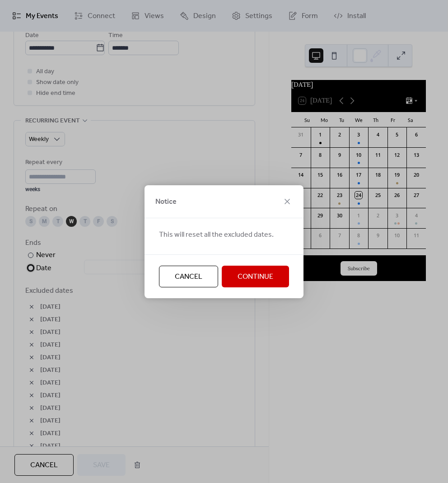 This screenshot has width=448, height=483. What do you see at coordinates (188, 277) in the screenshot?
I see `button: Cancel` at bounding box center [188, 277].